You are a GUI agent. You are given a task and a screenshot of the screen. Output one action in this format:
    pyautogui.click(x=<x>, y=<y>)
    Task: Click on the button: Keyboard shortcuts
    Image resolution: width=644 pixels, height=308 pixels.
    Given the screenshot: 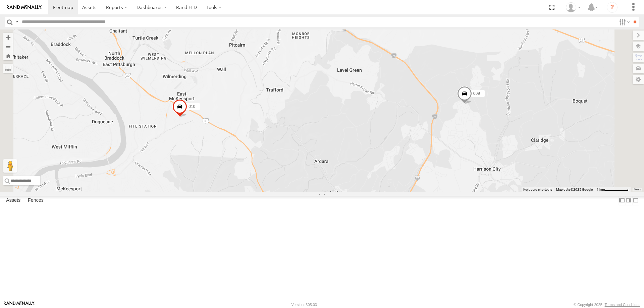 What is the action you would take?
    pyautogui.click(x=538, y=189)
    